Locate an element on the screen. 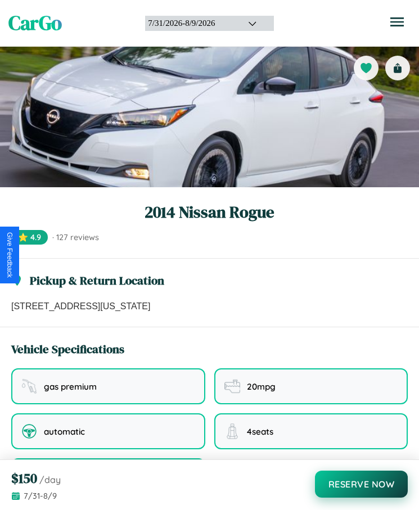  span: automatic is located at coordinates (64, 432).